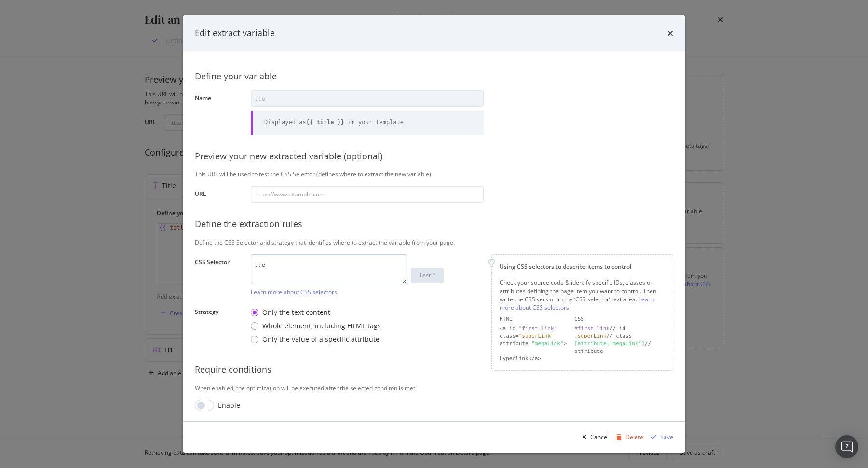 This screenshot has height=468, width=868. What do you see at coordinates (334, 123) in the screenshot?
I see `div: Displayed as in your template` at bounding box center [334, 123].